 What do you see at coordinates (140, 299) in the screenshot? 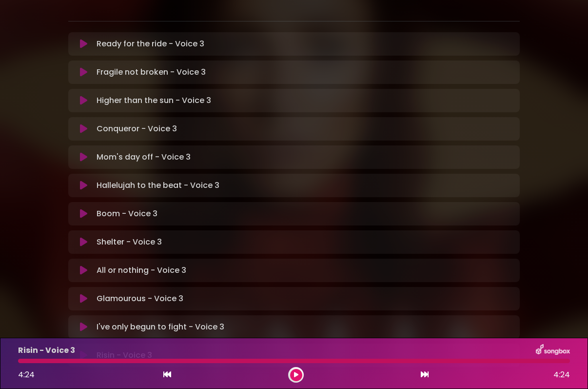
I see `p: Glamourous - Voice 3` at bounding box center [140, 299].